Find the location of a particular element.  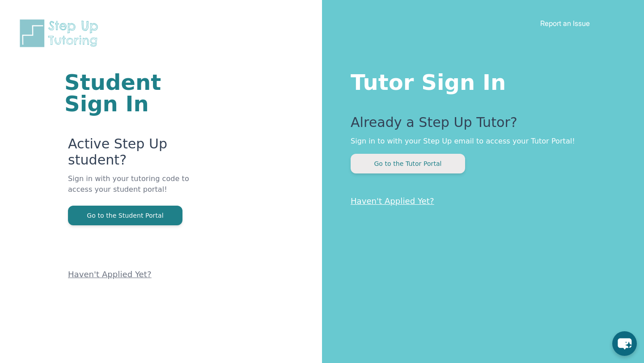

p: Already a Step Up Tutor? is located at coordinates (479, 125).